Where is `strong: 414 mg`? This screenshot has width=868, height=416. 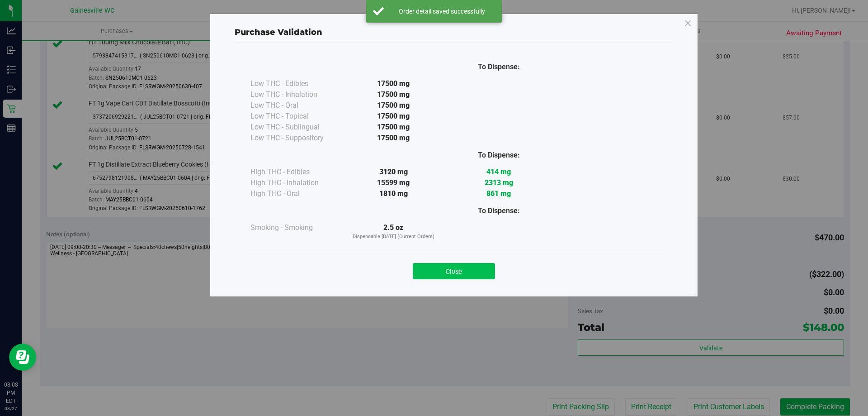
strong: 414 mg is located at coordinates (499, 171).